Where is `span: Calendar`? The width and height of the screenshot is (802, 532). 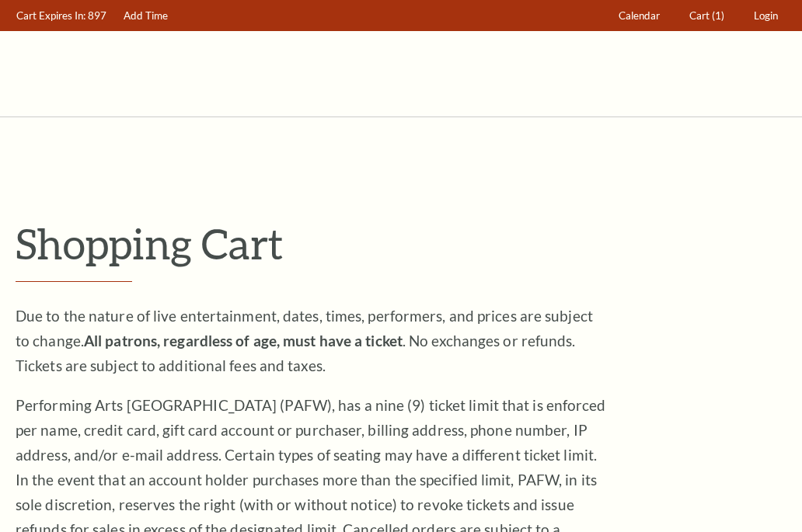
span: Calendar is located at coordinates (638, 16).